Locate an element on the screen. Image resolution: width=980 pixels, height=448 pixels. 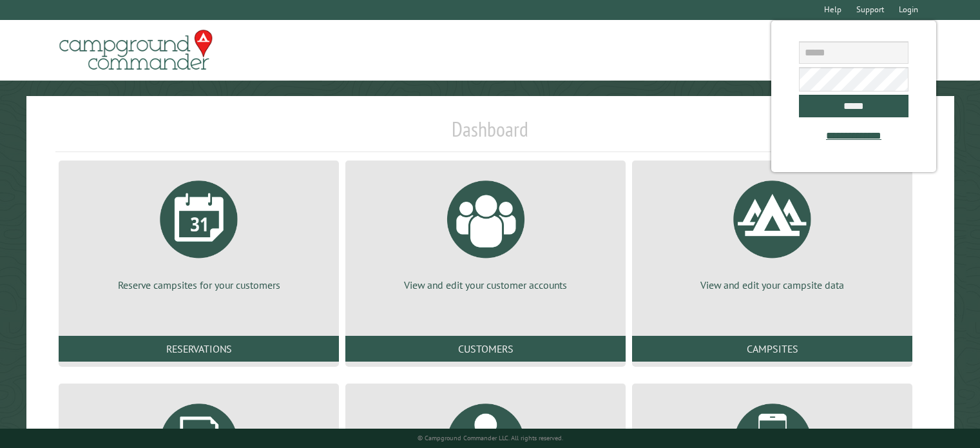
small: © Campground Commander LLC. All rights reserved. is located at coordinates (490, 438).